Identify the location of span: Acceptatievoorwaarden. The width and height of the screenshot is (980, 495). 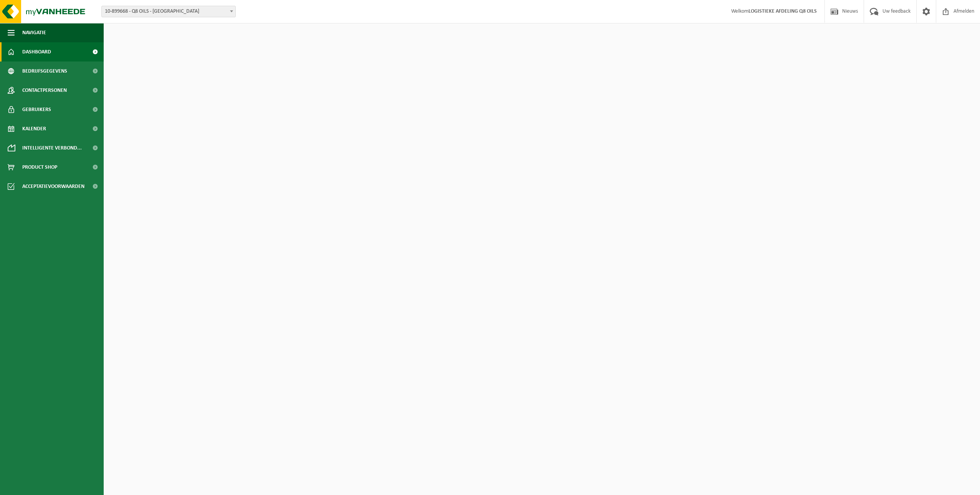
(53, 186).